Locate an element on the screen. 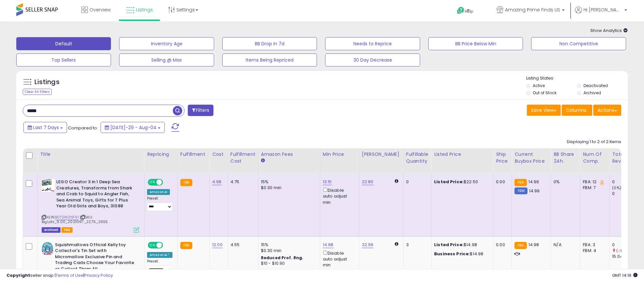 The image size is (644, 282). div: Repricing is located at coordinates (161, 154).